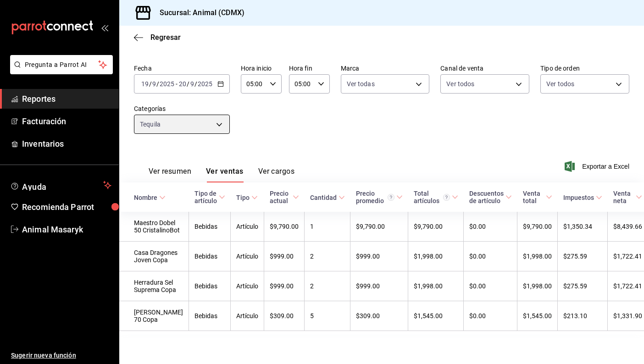 This screenshot has width=644, height=364. Describe the element at coordinates (150, 125) in the screenshot. I see `span: Tequila` at that location.